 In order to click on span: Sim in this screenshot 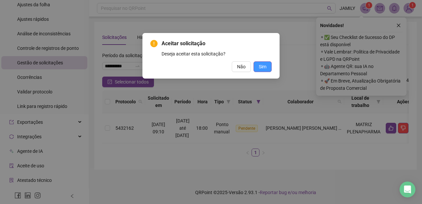, I will do `click(263, 67)`.